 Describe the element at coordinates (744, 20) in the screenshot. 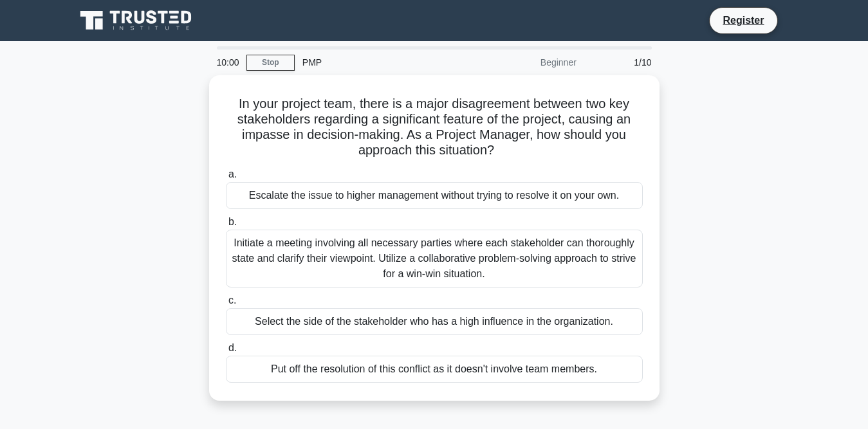

I see `a: Register` at that location.